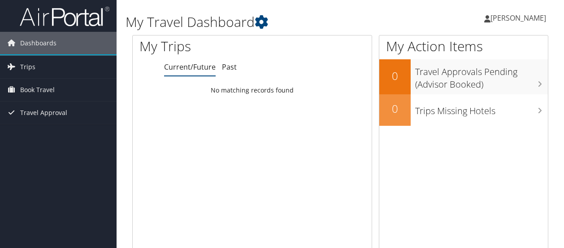  I want to click on img: airportal-logo.png, so click(65, 16).